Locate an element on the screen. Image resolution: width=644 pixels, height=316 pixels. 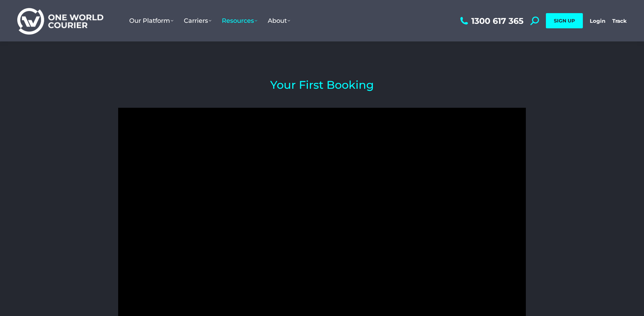
a: About is located at coordinates (279, 21).